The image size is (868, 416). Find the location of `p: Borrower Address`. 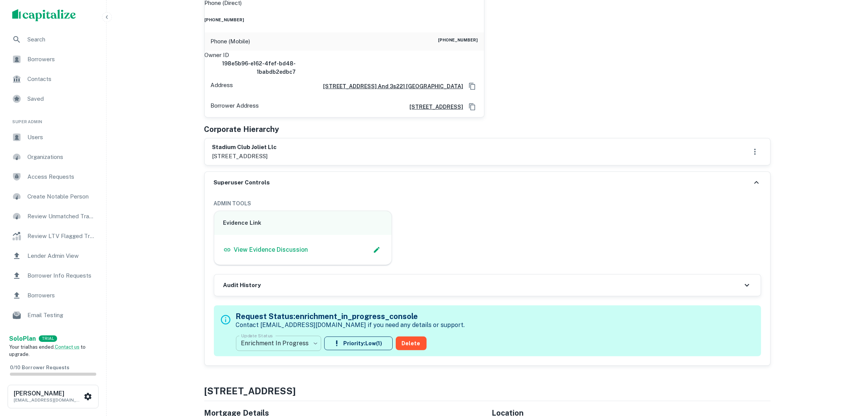

p: Borrower Address is located at coordinates (235, 107).